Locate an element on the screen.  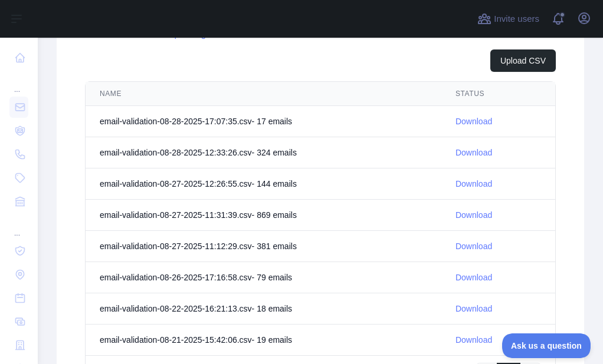
td: email-validation-08-27-2025-12:26:55.csv - 144 email s is located at coordinates (263, 184).